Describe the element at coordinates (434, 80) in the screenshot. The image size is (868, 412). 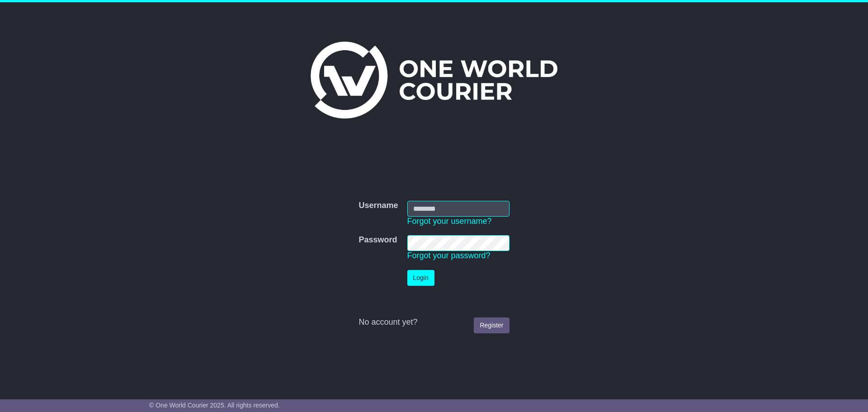
I see `img: One World` at that location.